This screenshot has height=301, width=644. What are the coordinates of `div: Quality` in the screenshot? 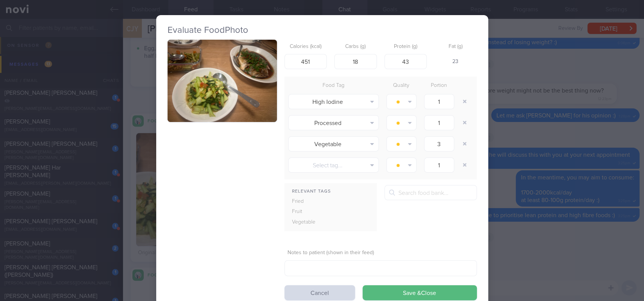 It's located at (402, 86).